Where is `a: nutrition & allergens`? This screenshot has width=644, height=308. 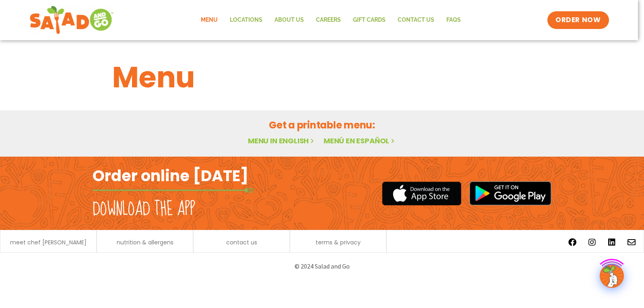 a: nutrition & allergens is located at coordinates (145, 242).